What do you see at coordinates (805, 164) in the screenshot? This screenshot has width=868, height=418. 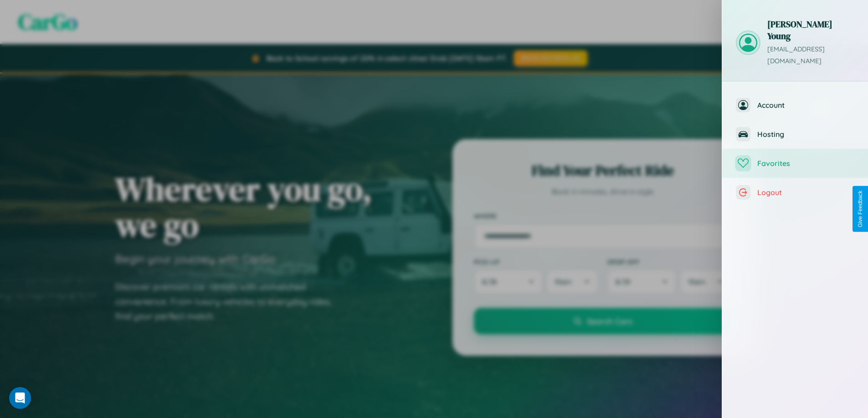 I see `span: Favorites` at bounding box center [805, 164].